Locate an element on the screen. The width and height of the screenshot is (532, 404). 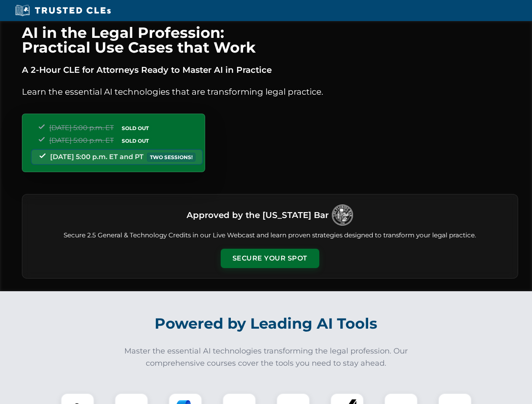
p: Secure 2.5 General & Technology Credits in our Live Webcast and learn proven strategies designed ... is located at coordinates (270, 235).